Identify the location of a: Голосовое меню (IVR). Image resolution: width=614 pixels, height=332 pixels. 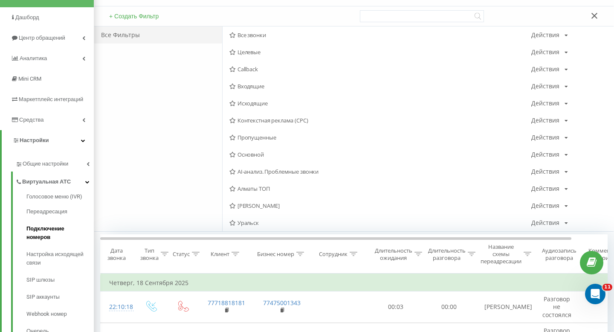
(60, 197).